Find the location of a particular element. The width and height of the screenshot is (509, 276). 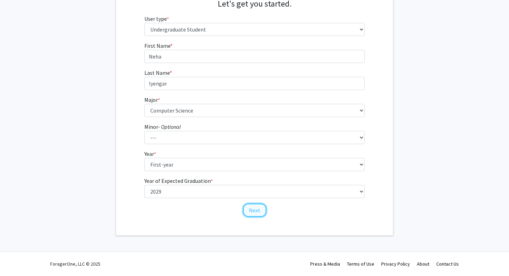

label: Year of Expected Graduation is located at coordinates (179, 181).